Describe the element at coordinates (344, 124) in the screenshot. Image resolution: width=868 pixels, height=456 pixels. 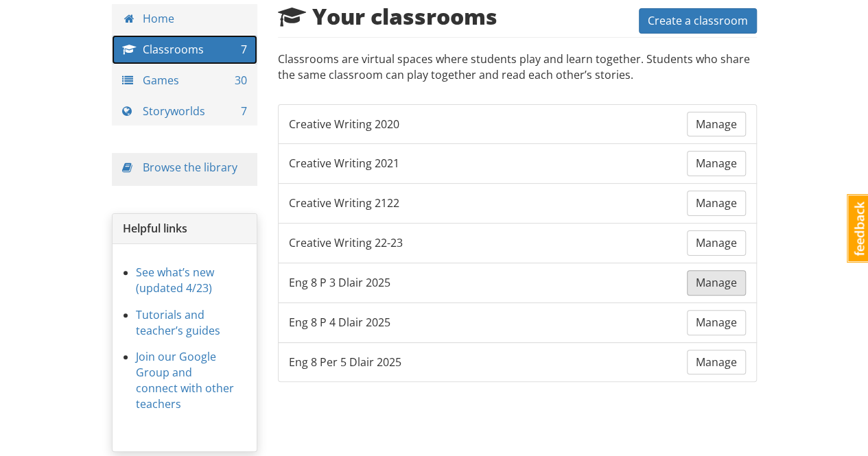
I see `span: Creative Writing 2020` at that location.